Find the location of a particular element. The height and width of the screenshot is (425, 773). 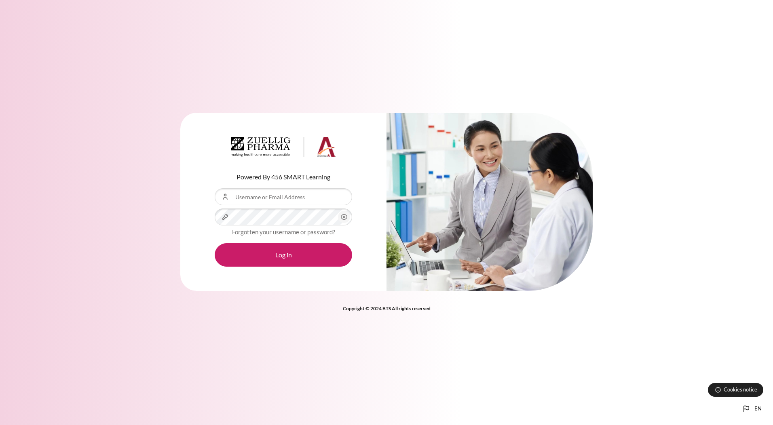

span: Cookies notice is located at coordinates (740, 390).